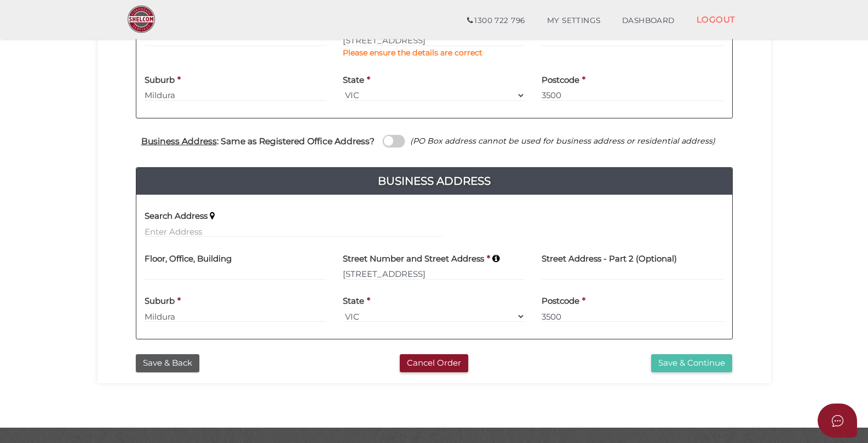 This screenshot has width=868, height=443. Describe the element at coordinates (413, 258) in the screenshot. I see `h4: Street Number and Street Address` at that location.